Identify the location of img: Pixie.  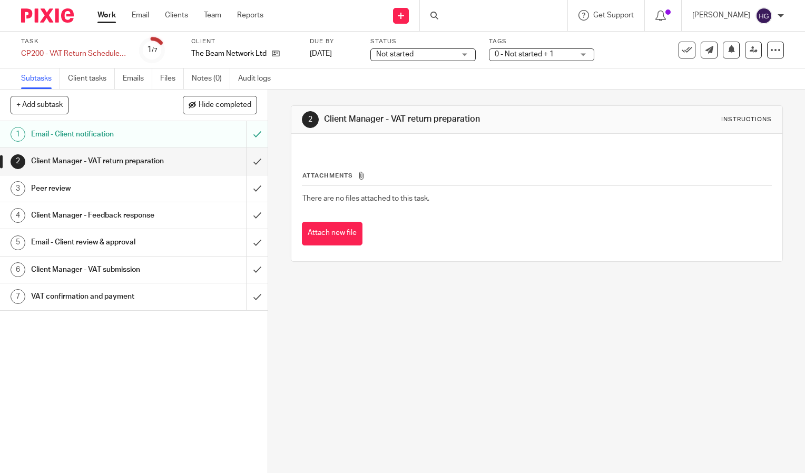
(47, 15).